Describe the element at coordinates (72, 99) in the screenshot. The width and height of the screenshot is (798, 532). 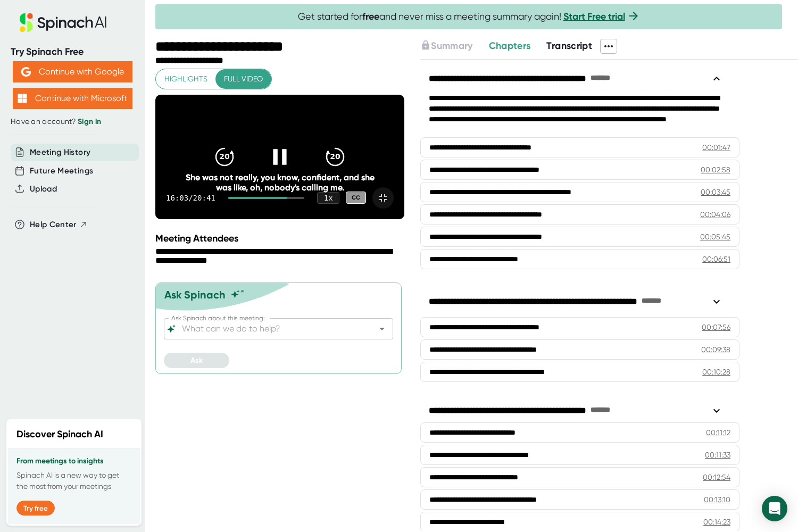
I see `a: Continue with Microsoft` at that location.